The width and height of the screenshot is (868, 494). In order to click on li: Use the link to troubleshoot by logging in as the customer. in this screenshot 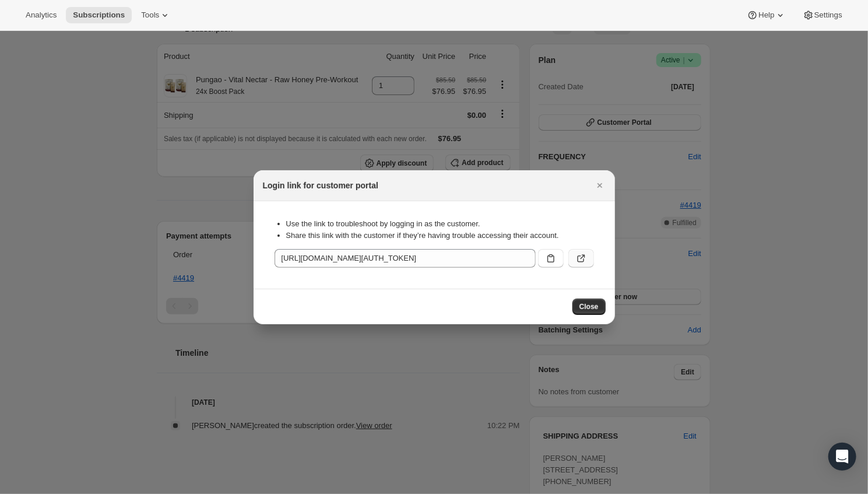, I will do `click(441, 224)`.